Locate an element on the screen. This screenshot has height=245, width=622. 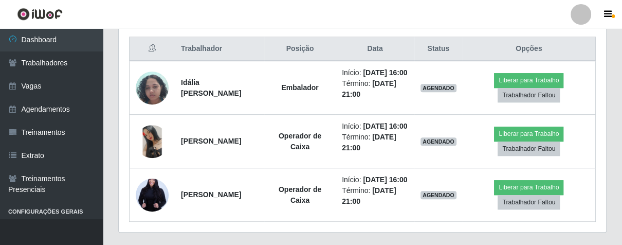
th: Status is located at coordinates (438, 49).